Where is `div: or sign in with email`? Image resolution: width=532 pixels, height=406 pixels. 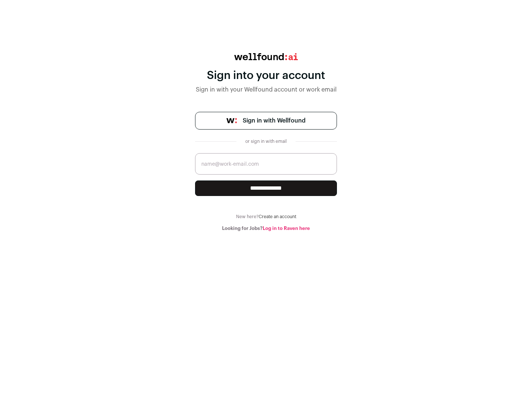
div: or sign in with email is located at coordinates (266, 142).